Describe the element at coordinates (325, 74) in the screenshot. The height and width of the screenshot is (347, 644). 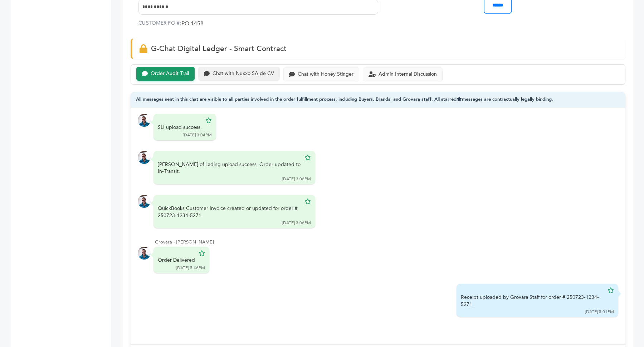
I see `div: Chat with Honey Stinger` at that location.